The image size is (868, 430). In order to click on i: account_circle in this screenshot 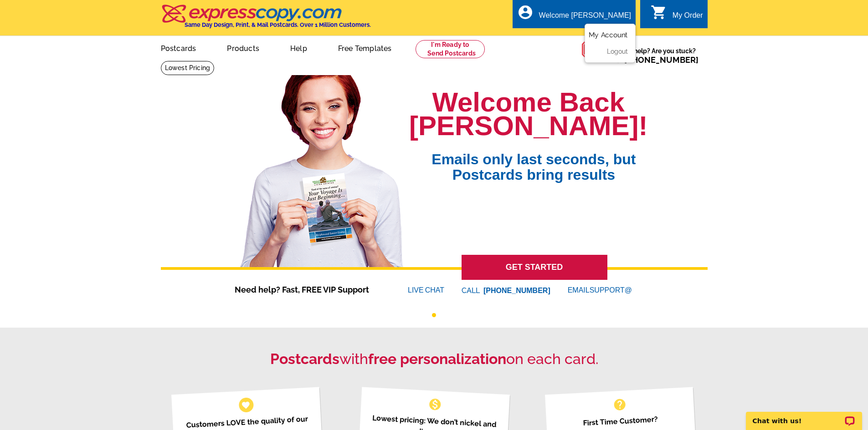, I will do `click(525, 12)`.